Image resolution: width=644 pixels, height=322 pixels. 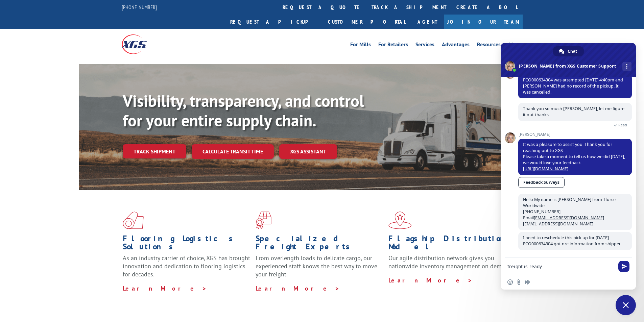 I want to click on span: As an industry carrier of choice, XGS has brought innovation and dedication to flooring logistics..., so click(x=186, y=266).